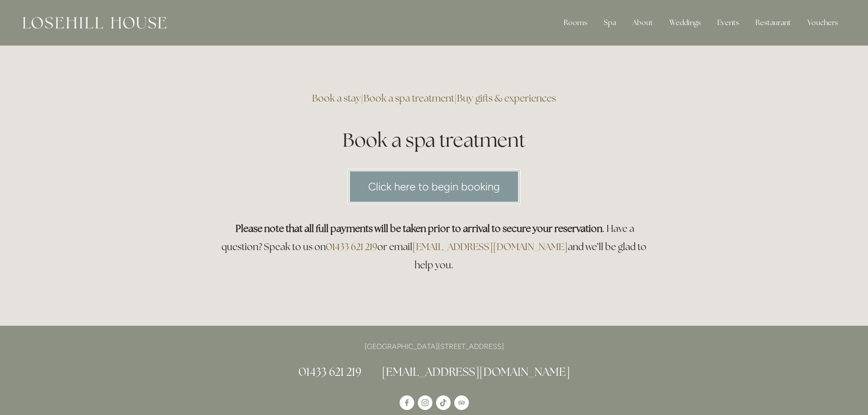 The image size is (868, 415). What do you see at coordinates (610, 23) in the screenshot?
I see `div: Spa` at bounding box center [610, 23].